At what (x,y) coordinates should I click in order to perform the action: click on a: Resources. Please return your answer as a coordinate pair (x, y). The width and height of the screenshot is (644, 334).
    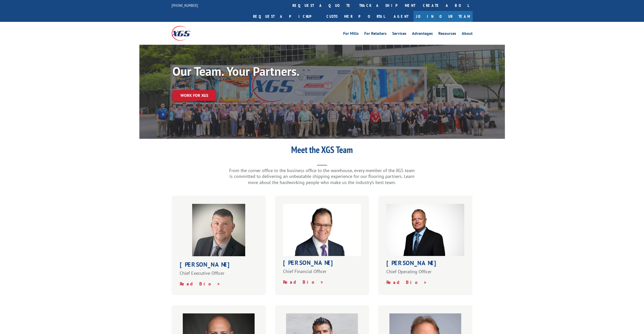
    Looking at the image, I should click on (447, 34).